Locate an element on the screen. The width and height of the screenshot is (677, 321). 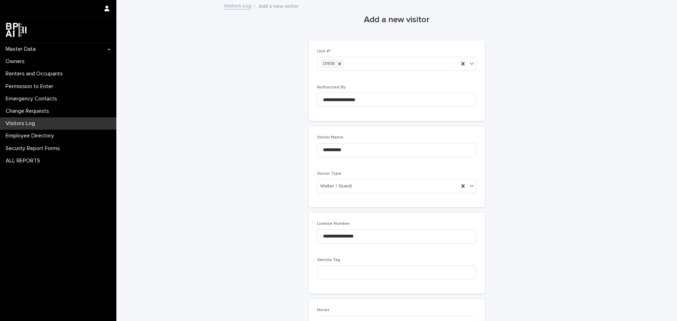
div: D1108 is located at coordinates (328, 64).